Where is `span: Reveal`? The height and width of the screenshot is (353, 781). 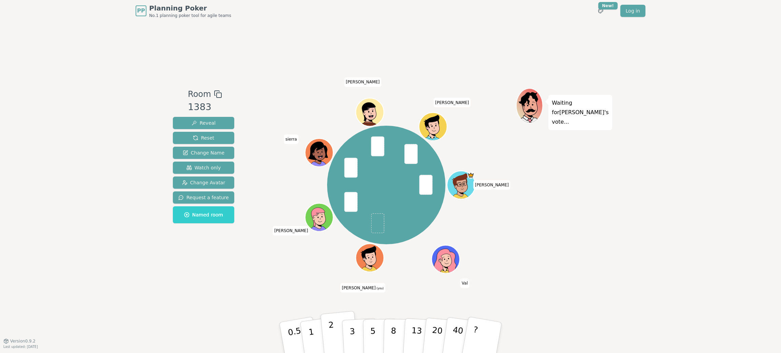
span: Reveal is located at coordinates (203, 123).